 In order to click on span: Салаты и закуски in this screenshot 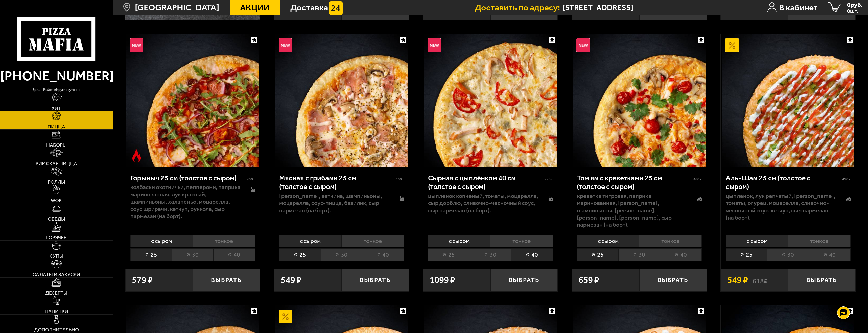, I will do `click(57, 275)`.